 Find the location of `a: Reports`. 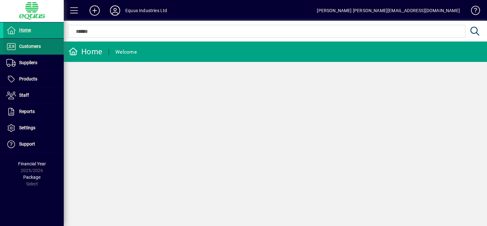

a: Reports is located at coordinates (33, 112).